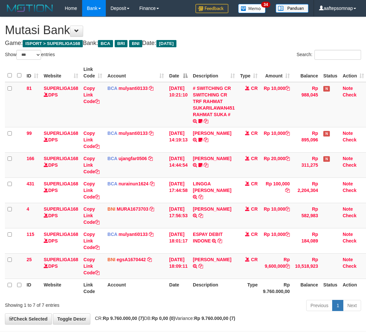  Describe the element at coordinates (30, 159) in the screenshot. I see `span: 166` at that location.